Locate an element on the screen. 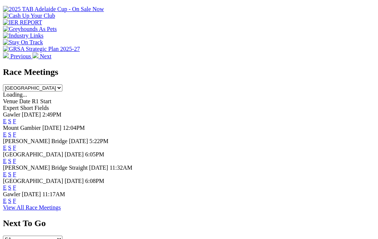 This screenshot has height=239, width=378. img: Cash Up Your Club is located at coordinates (29, 16).